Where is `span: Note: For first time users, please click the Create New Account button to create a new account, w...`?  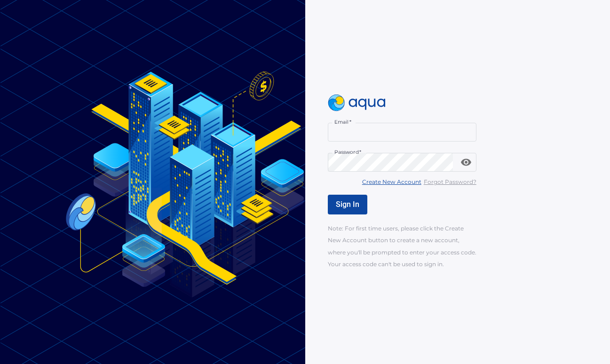 span: Note: For first time users, please click the Create New Account button to create a new account, w... is located at coordinates (402, 245).